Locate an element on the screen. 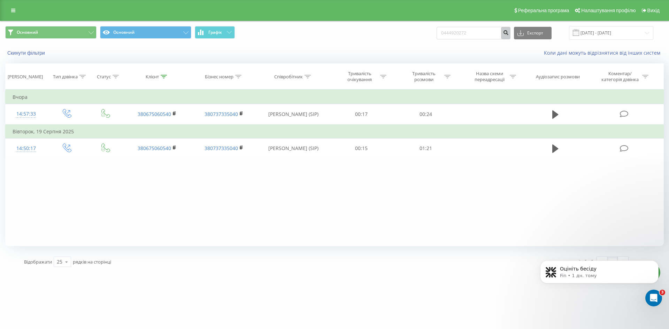 The image size is (669, 329). td: Вівторок, 19 Серпня 2025 is located at coordinates (334, 132).